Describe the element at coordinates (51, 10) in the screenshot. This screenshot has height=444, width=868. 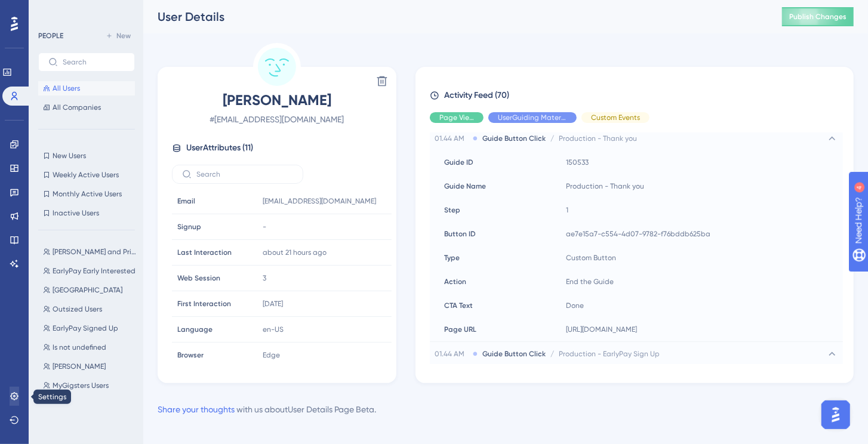
I see `span: Need Help?` at that location.